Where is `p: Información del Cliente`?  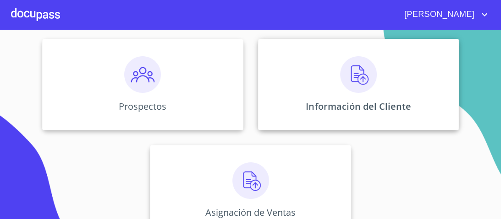
p: Información del Cliente is located at coordinates (358, 106).